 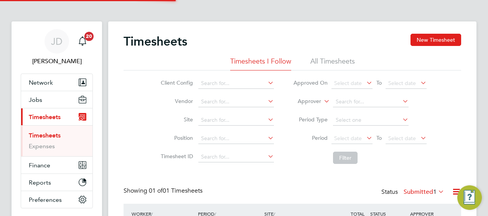 I want to click on span: Network, so click(x=41, y=82).